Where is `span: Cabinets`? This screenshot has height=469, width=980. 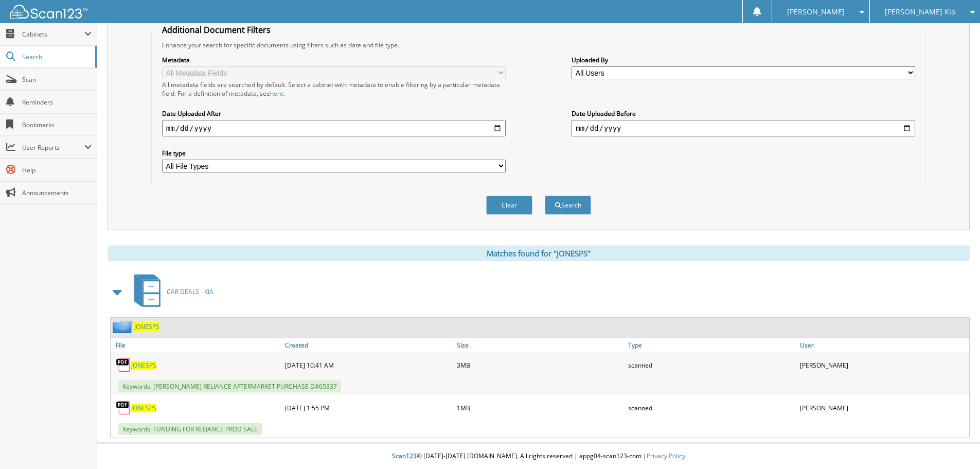 span: Cabinets is located at coordinates (53, 34).